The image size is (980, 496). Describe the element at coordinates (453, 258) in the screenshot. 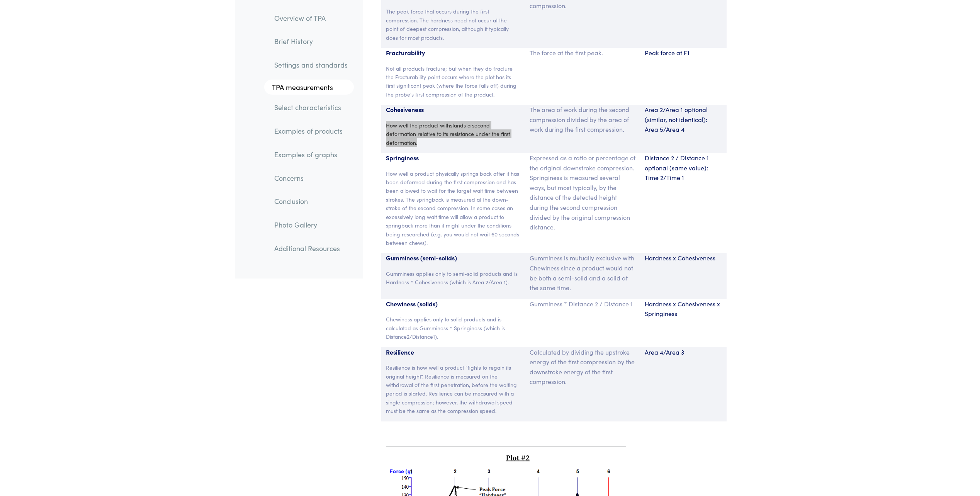

I see `p: Gumminess (semi-solids)` at that location.